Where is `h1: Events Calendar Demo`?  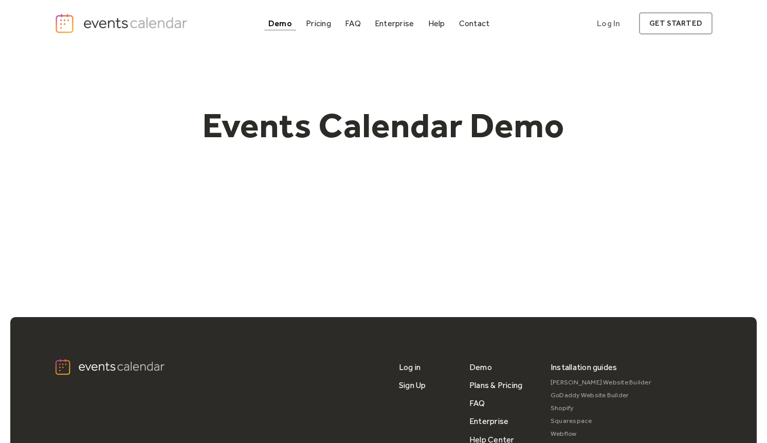
h1: Events Calendar Demo is located at coordinates (383, 125).